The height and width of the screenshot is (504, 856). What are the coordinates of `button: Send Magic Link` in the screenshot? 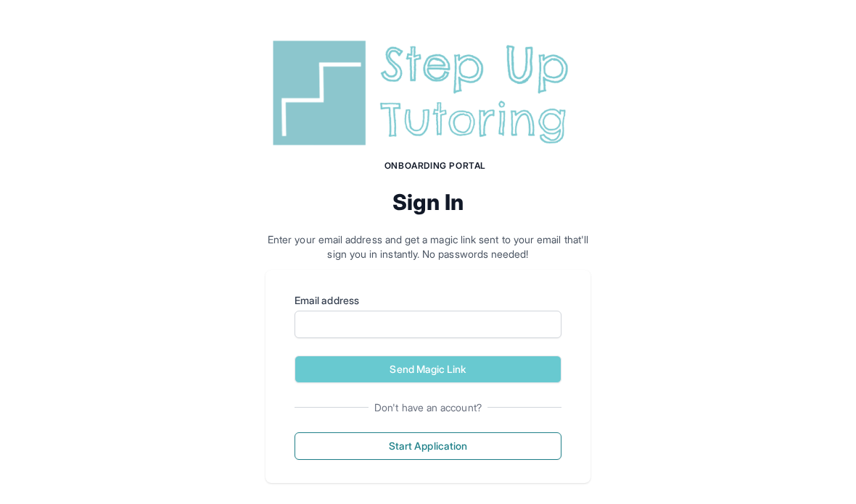 It's located at (428, 369).